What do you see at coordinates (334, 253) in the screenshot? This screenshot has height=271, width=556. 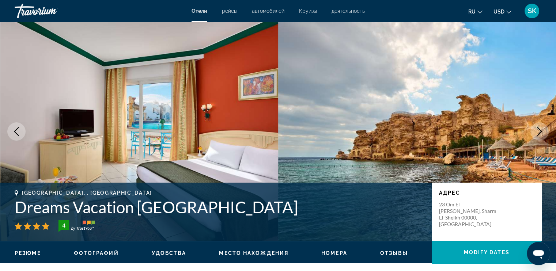 I see `span: Номера` at bounding box center [334, 253].